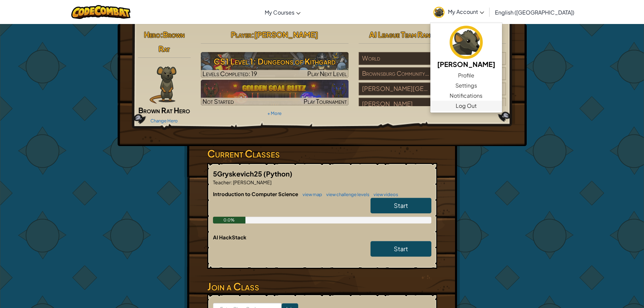 The width and height of the screenshot is (644, 308). I want to click on span: (Python), so click(278, 173).